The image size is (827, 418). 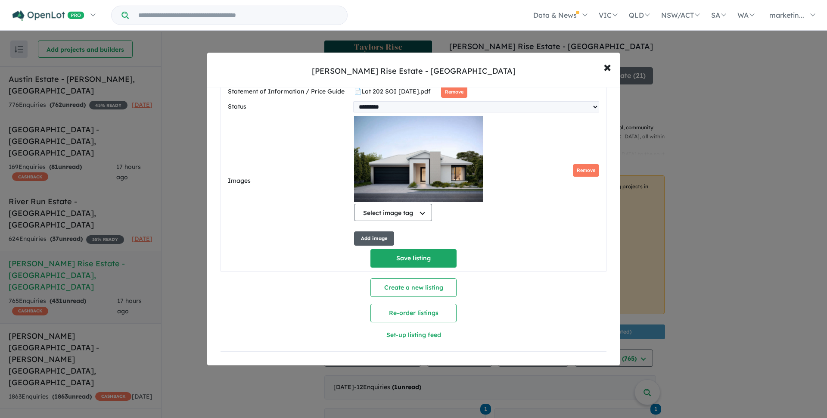 What do you see at coordinates (374, 238) in the screenshot?
I see `button: Add image` at bounding box center [374, 238].